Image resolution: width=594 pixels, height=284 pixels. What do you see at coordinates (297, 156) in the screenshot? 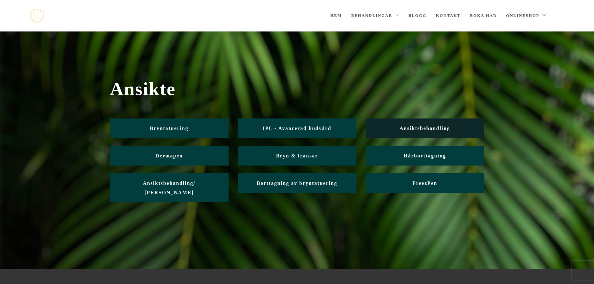
I see `a: Bryn & fransar` at bounding box center [297, 156].